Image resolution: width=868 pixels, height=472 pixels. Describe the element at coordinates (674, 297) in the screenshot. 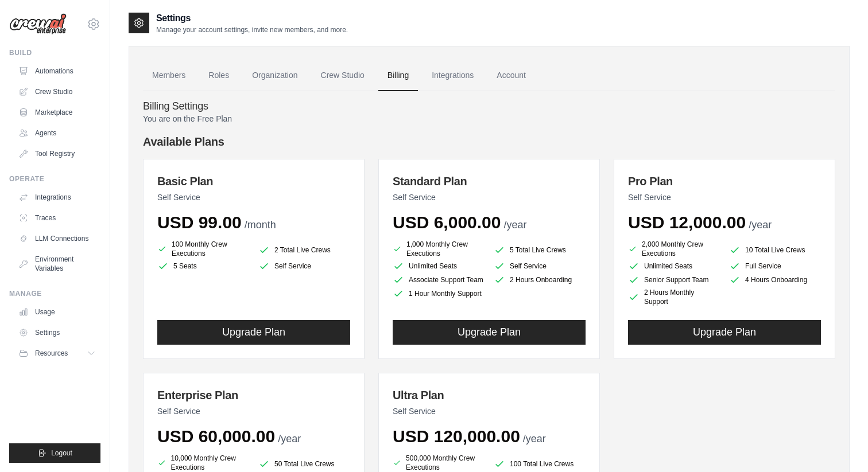

I see `li: 2 Hours Monthly Support` at that location.